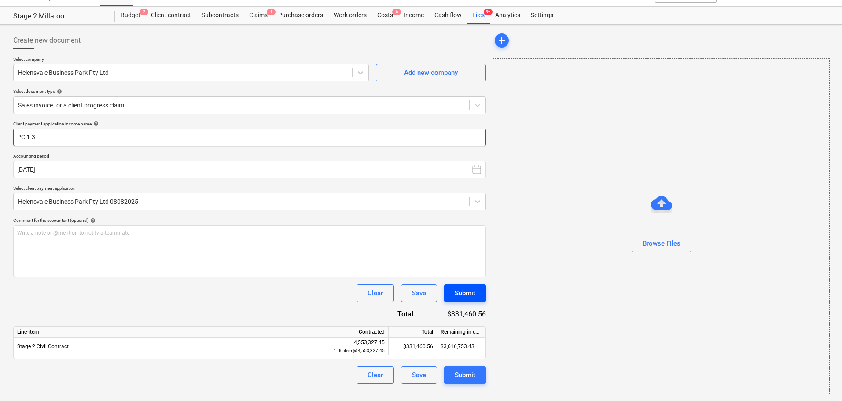 The width and height of the screenshot is (842, 401). What do you see at coordinates (507, 15) in the screenshot?
I see `div: Analytics` at bounding box center [507, 15].